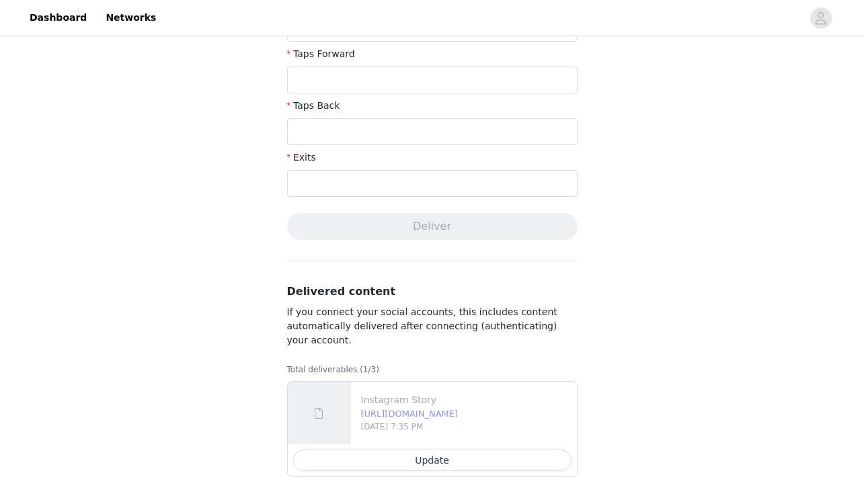  I want to click on label: Taps Back, so click(313, 105).